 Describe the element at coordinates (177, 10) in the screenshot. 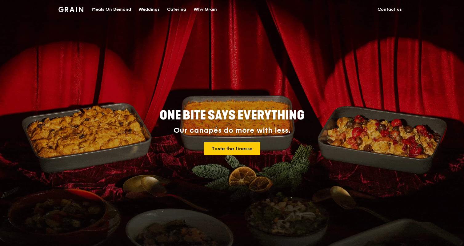

I see `a: Catering` at that location.